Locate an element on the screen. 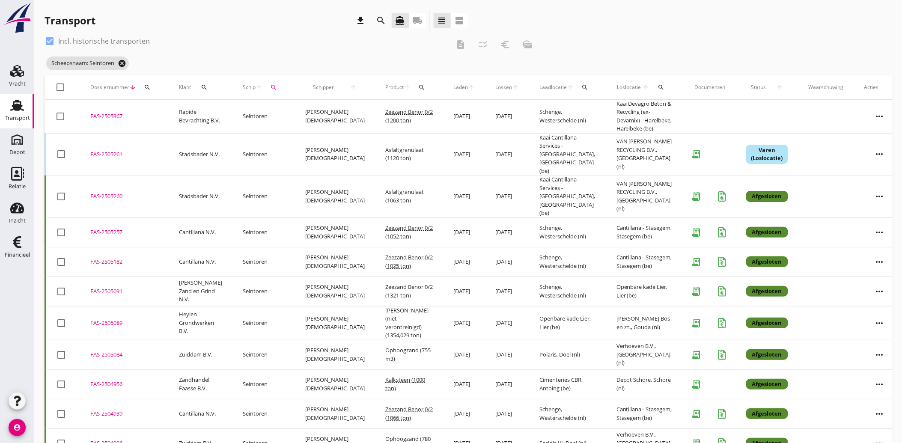  div: FAS-2505257 is located at coordinates (124, 233).